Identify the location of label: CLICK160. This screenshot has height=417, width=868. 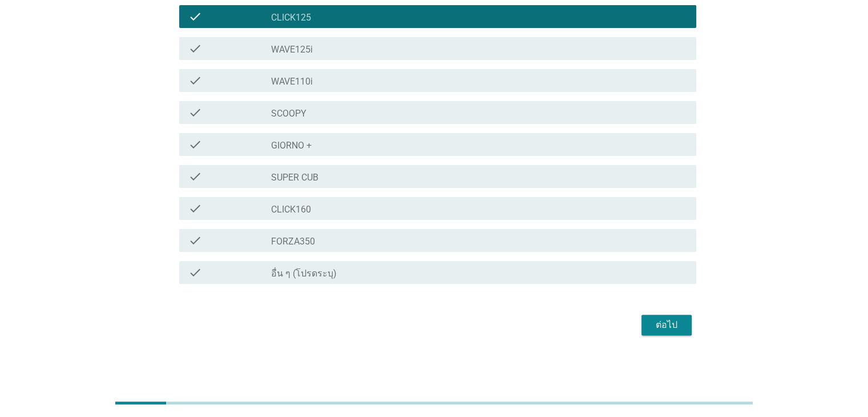
(291, 210).